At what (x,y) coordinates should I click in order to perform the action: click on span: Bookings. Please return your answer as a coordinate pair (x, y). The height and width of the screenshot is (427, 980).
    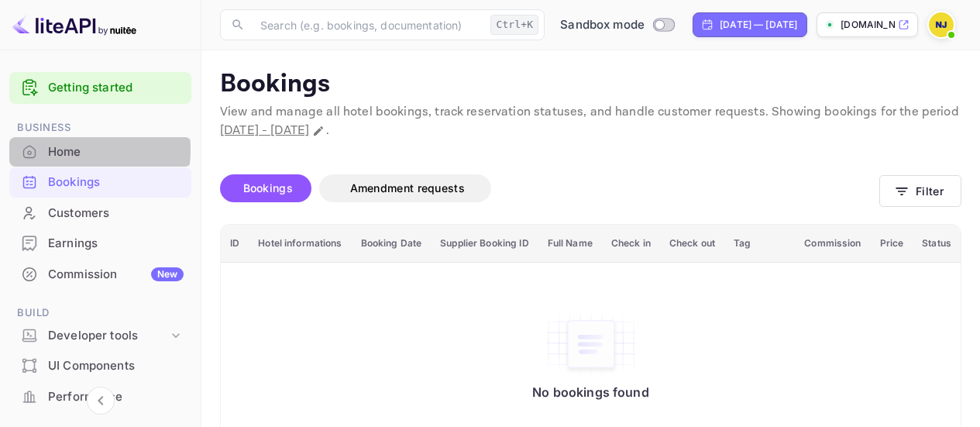
    Looking at the image, I should click on (268, 187).